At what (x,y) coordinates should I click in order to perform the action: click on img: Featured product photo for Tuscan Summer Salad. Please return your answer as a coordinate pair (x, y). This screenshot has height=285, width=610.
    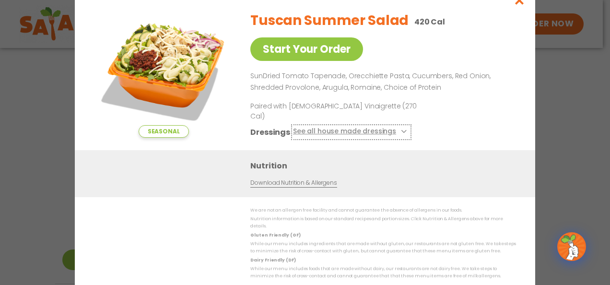
    Looking at the image, I should click on (164, 71).